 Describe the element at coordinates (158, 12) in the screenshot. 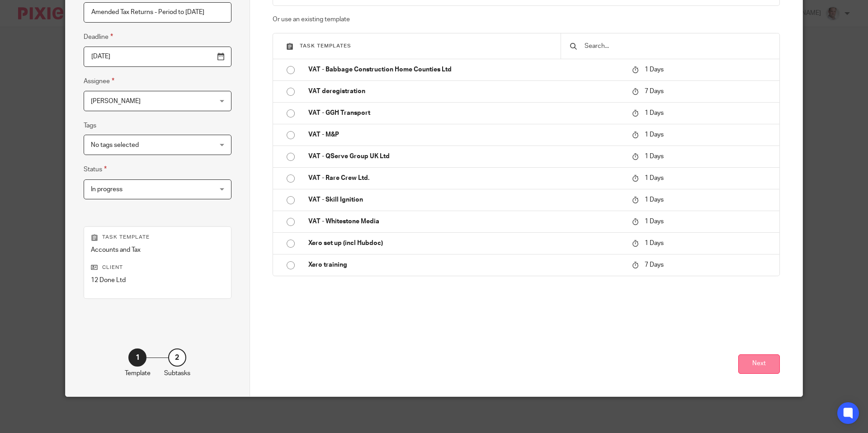

I see `input: Task name` at that location.